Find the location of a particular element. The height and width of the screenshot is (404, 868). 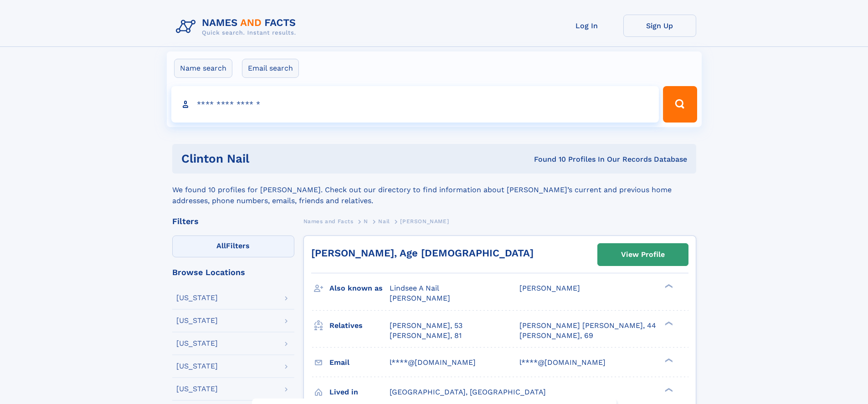

label: Email search is located at coordinates (270, 68).